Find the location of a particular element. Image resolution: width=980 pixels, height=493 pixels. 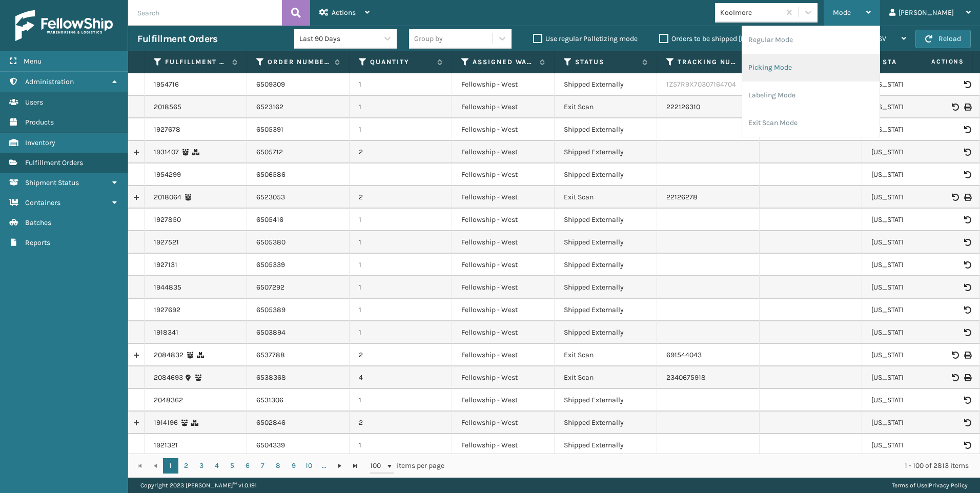

span: Reports is located at coordinates (38, 243).